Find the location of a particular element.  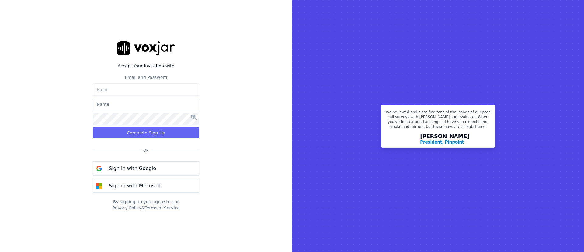

span: Or is located at coordinates (146, 150).